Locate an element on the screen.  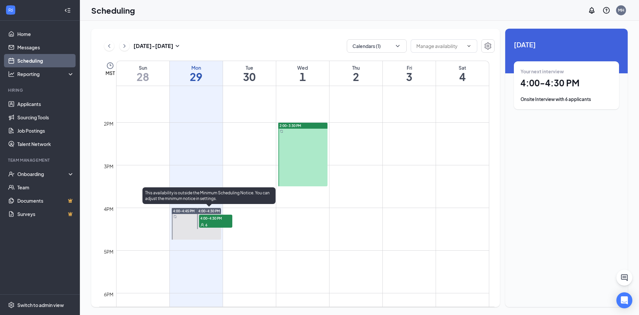
div: MH is located at coordinates (621, 10).